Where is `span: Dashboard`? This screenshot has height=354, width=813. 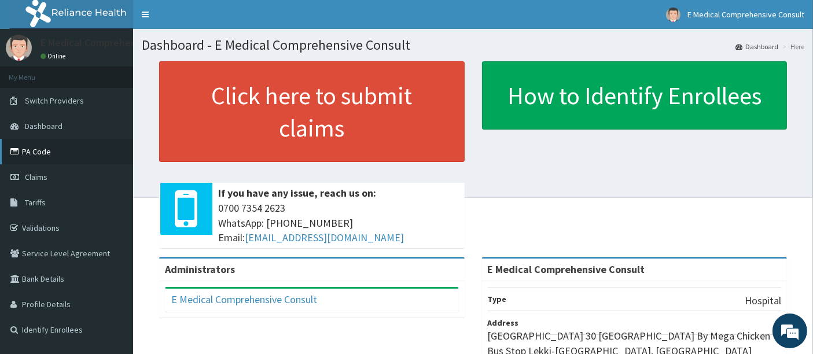 span: Dashboard is located at coordinates (43, 126).